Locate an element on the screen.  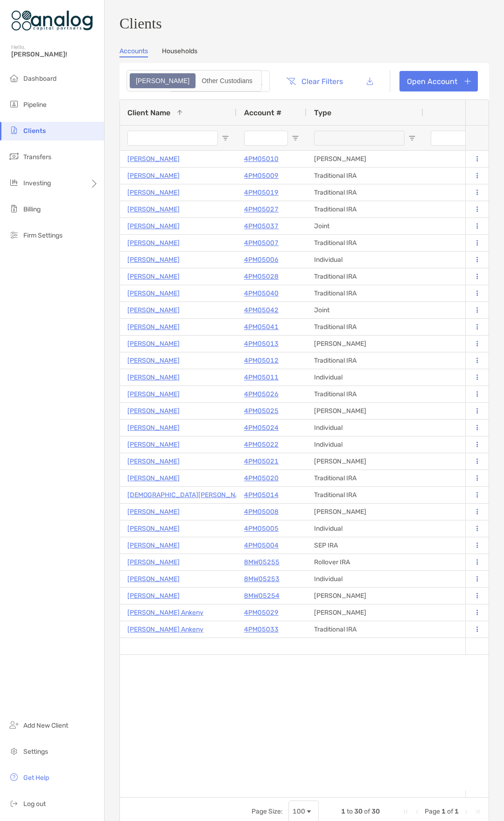
p: 4PM05009 is located at coordinates (261, 175).